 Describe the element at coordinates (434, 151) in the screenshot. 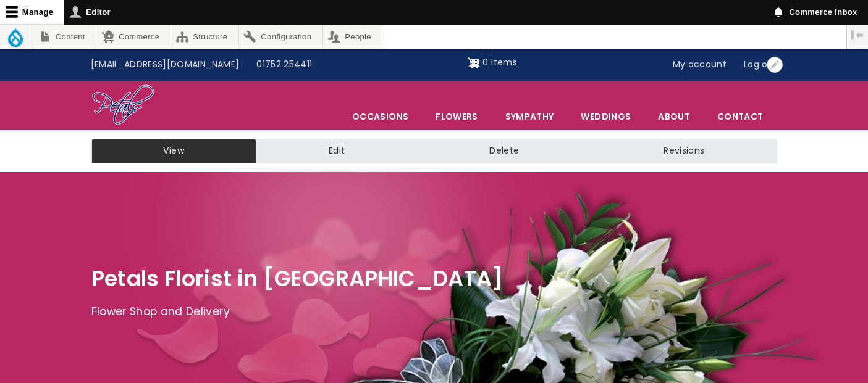

I see `nav: Tabs` at that location.